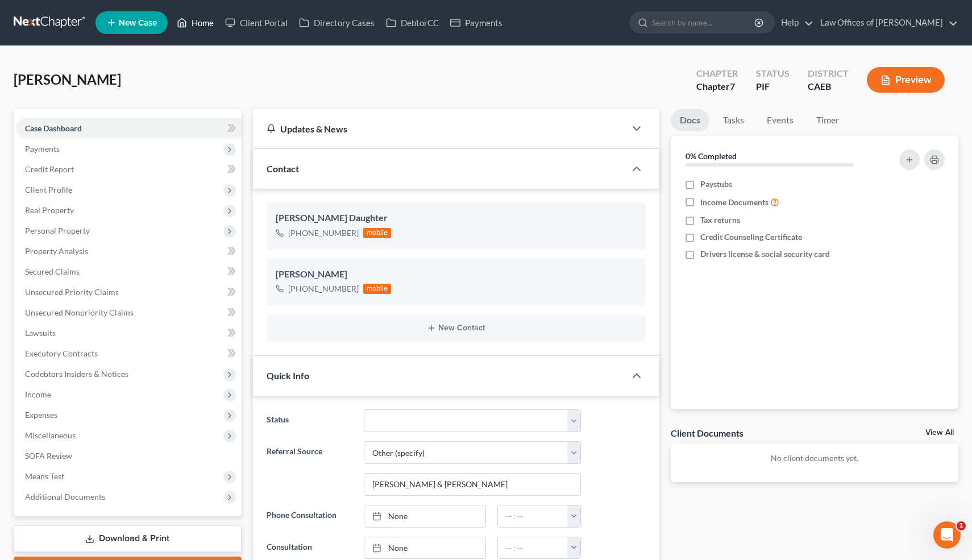  I want to click on a: DebtorCC, so click(413, 23).